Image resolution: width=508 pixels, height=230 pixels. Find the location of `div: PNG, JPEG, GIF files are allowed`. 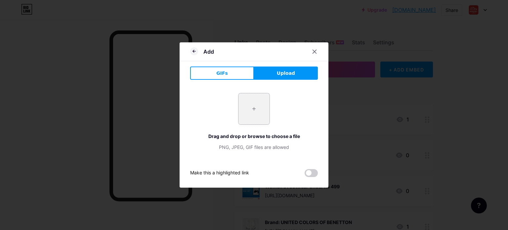

div: PNG, JPEG, GIF files are allowed is located at coordinates (254, 147).